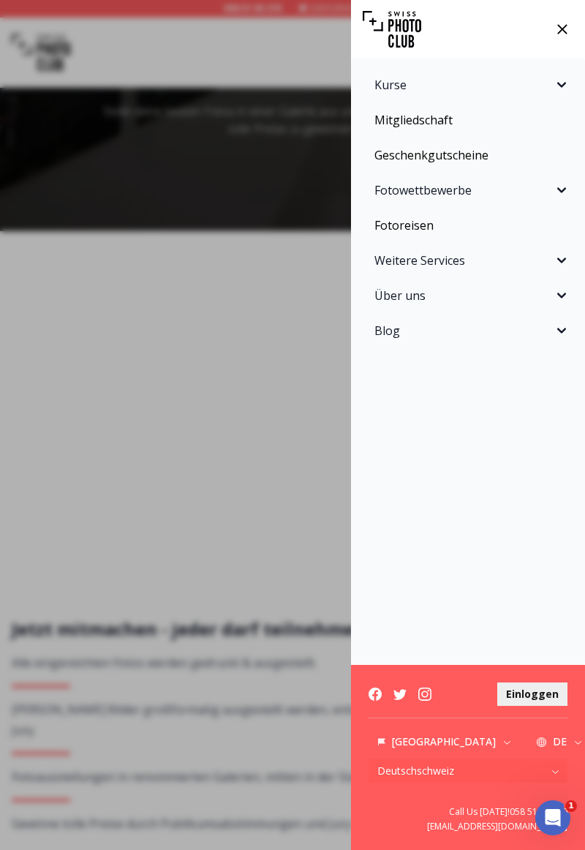 The height and width of the screenshot is (850, 585). What do you see at coordinates (468, 190) in the screenshot?
I see `button: Fotowettbewerbe` at bounding box center [468, 190].